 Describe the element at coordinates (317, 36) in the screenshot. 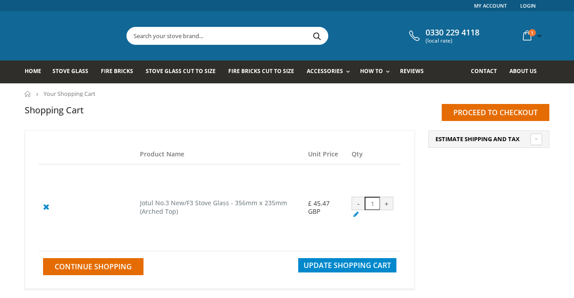

I see `button: Search` at that location.